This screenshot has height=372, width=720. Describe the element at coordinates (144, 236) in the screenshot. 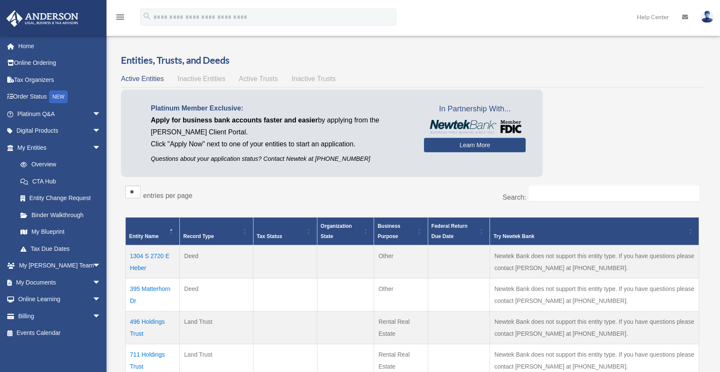

I see `span: Entity Name` at that location.